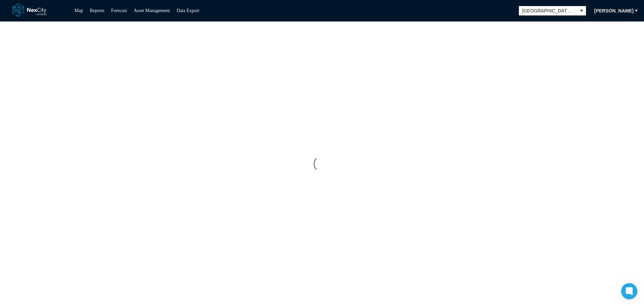 Image resolution: width=644 pixels, height=306 pixels. Describe the element at coordinates (152, 10) in the screenshot. I see `a: Asset Management` at that location.